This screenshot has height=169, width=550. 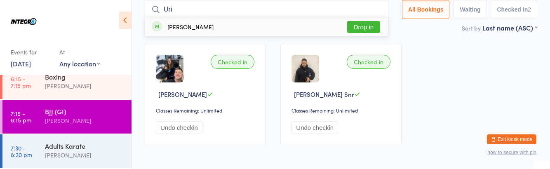 I want to click on button: how to secure with pin, so click(x=512, y=153).